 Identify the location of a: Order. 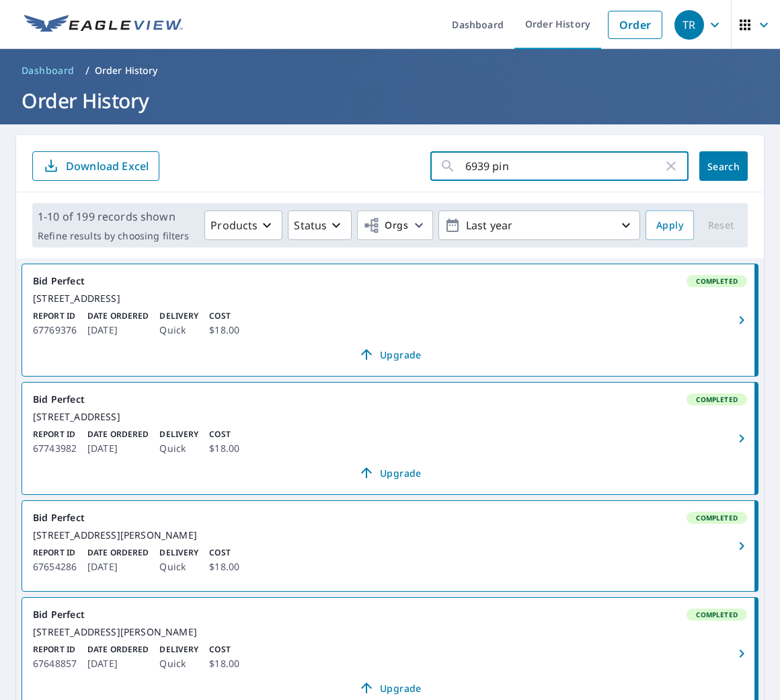
(635, 25).